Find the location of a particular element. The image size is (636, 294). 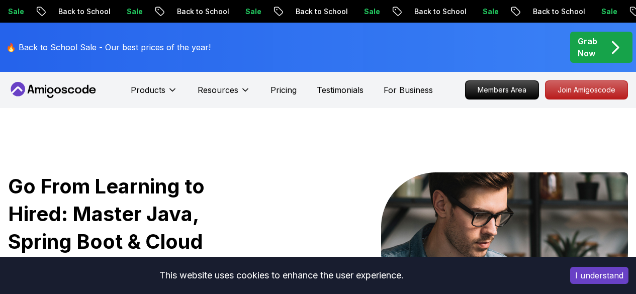

p: Grab Now is located at coordinates (587, 47).